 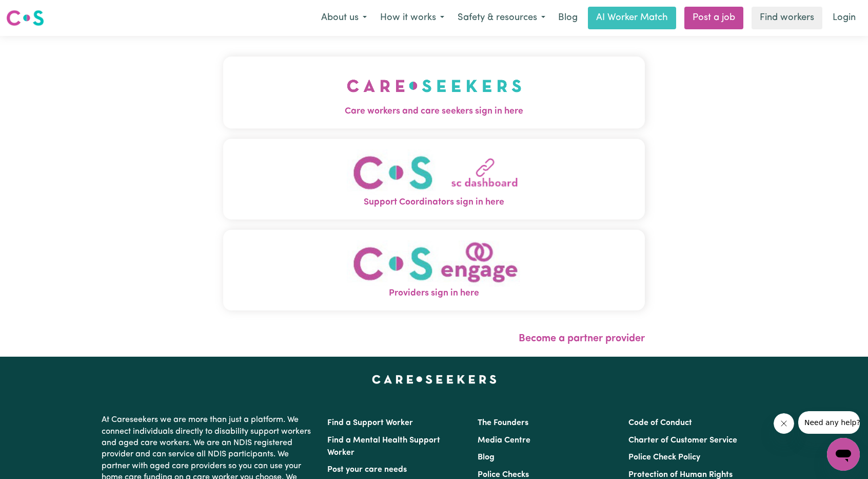 What do you see at coordinates (681, 474) in the screenshot?
I see `a: Protection of Human Rights` at bounding box center [681, 474].